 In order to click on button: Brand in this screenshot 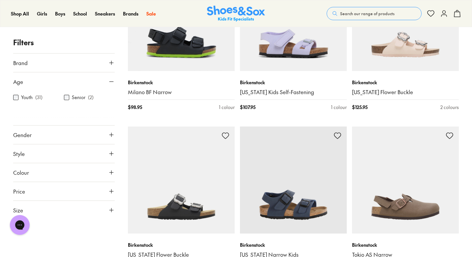, I will do `click(64, 63)`.